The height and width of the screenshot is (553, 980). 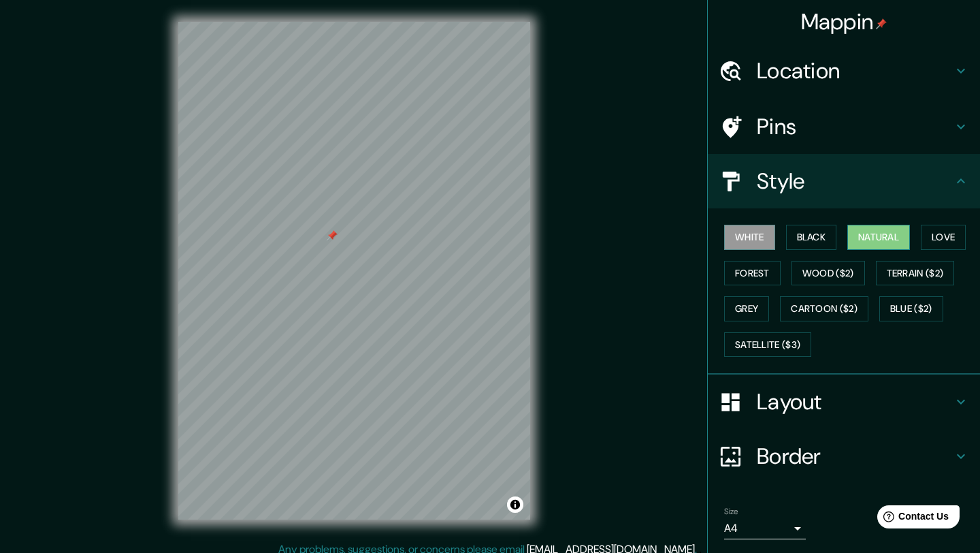 I want to click on h4: Mappin, so click(x=844, y=22).